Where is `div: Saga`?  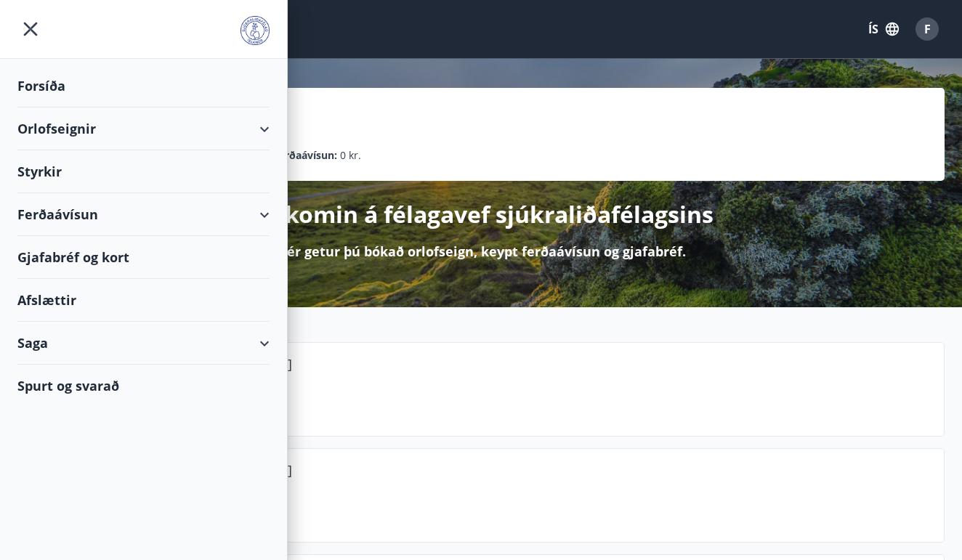
div: Saga is located at coordinates (143, 342).